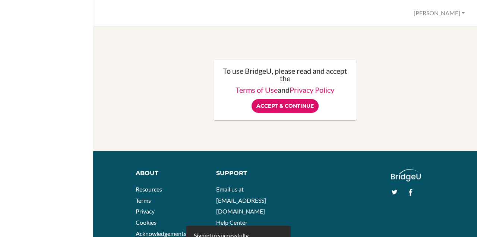 Image resolution: width=477 pixels, height=237 pixels. I want to click on p: To use BridgeU, please read and accept the, so click(285, 74).